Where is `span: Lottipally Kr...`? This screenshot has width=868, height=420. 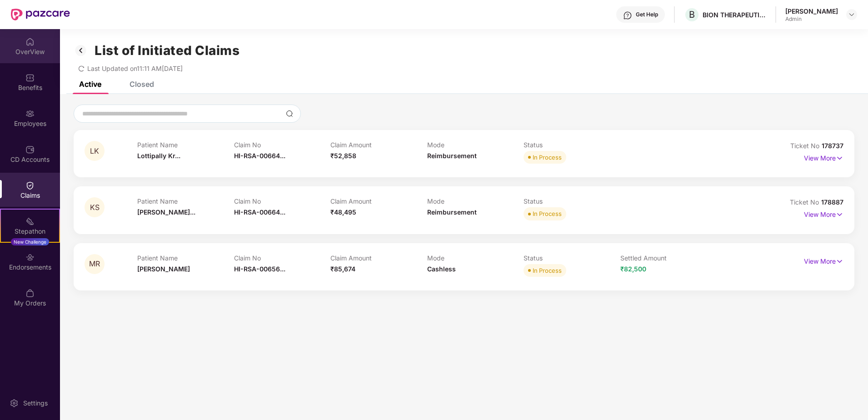 span: Lottipally Kr... is located at coordinates (159, 155).